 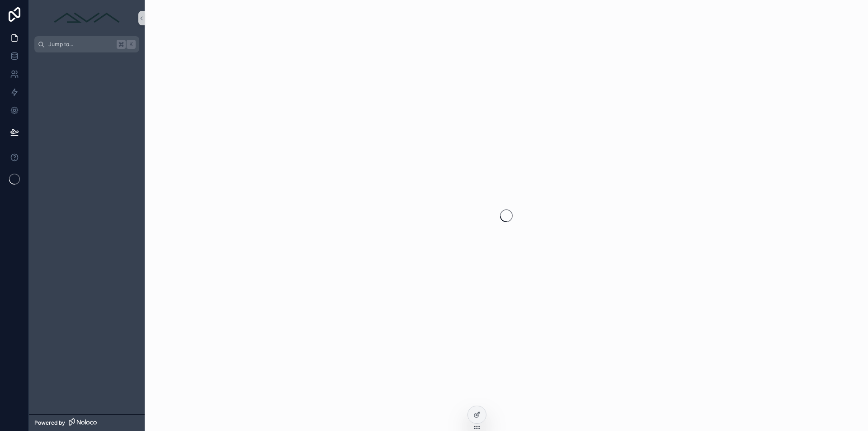 What do you see at coordinates (87, 18) in the screenshot?
I see `img: App logo` at bounding box center [87, 18].